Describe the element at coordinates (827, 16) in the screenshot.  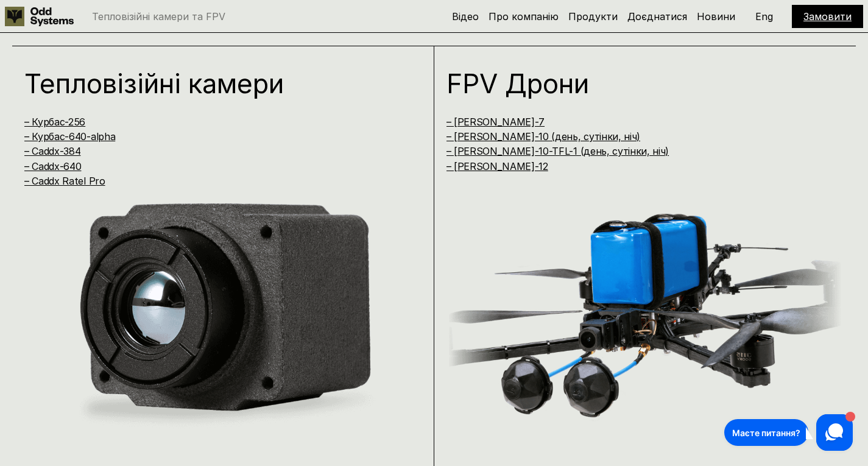
I see `a: Замовити` at that location.